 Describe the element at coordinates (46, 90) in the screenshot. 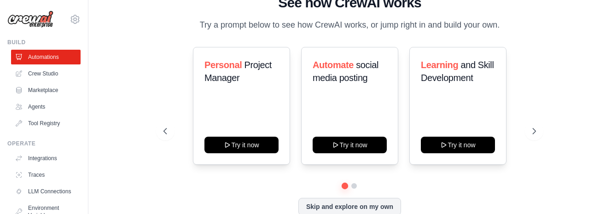

I see `a: Marketplace` at that location.